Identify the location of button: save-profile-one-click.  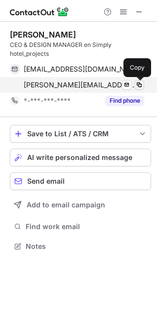
(80, 134).